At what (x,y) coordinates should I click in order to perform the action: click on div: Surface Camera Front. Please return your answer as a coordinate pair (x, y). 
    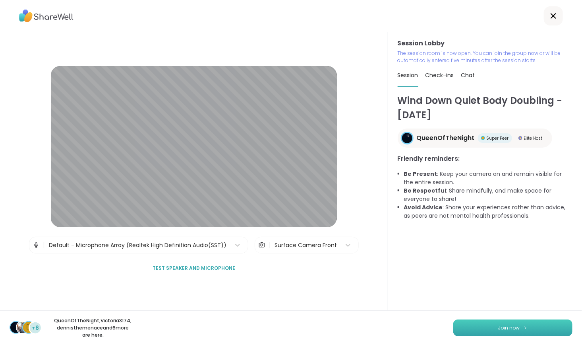
    Looking at the image, I should click on (306, 245).